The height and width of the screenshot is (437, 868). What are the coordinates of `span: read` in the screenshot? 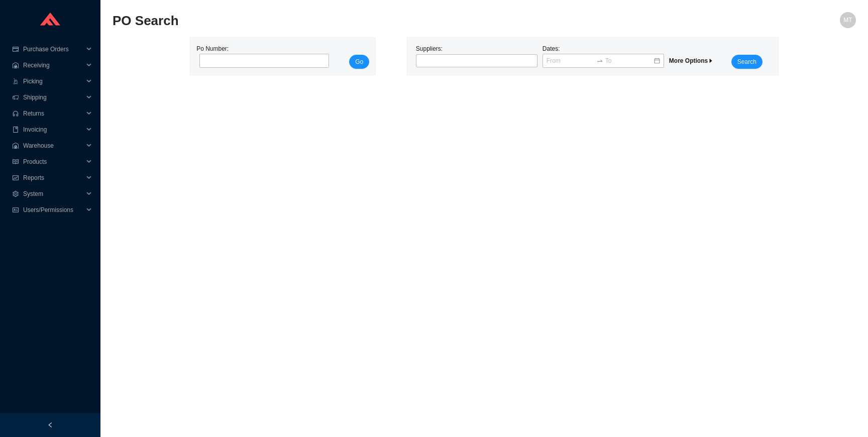 It's located at (15, 162).